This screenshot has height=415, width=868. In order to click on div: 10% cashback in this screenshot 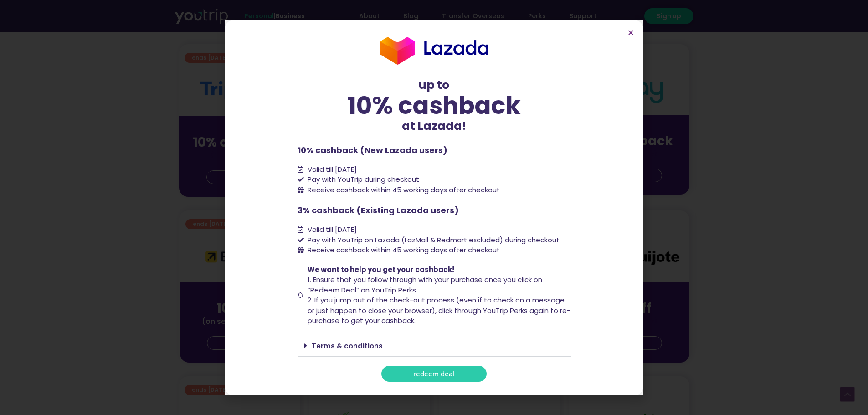, I will do `click(434, 105)`.